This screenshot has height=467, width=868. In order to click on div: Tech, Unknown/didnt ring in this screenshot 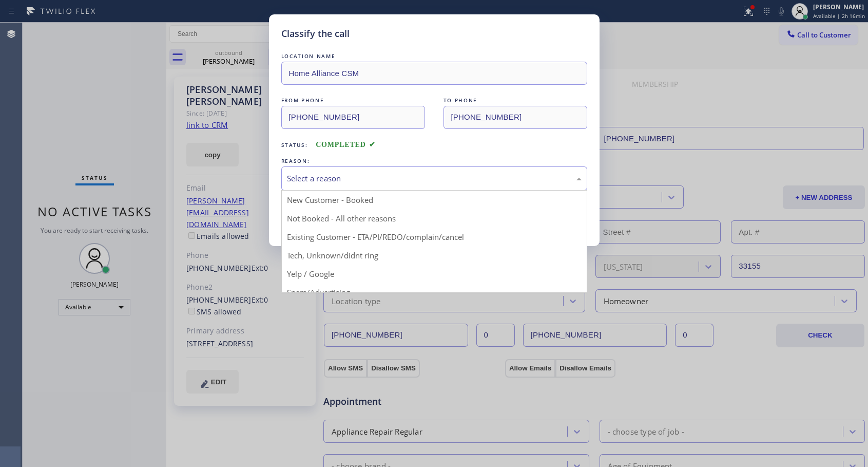, I will do `click(434, 255)`.